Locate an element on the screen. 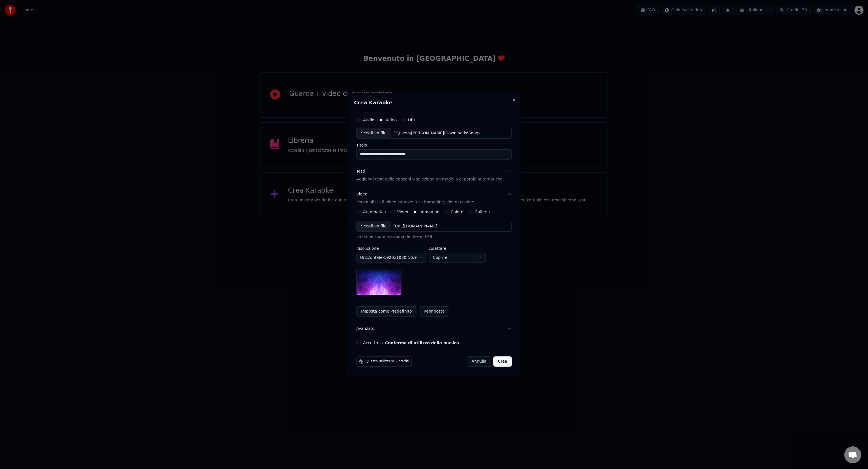  button: Accetto la is located at coordinates (422, 343).